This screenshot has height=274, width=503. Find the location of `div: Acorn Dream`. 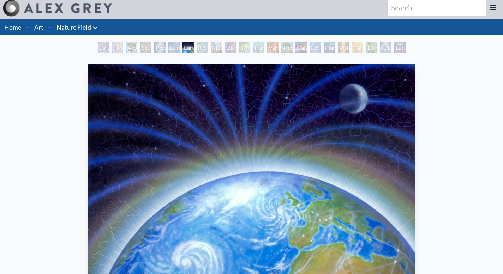

div: Acorn Dream is located at coordinates (132, 48).